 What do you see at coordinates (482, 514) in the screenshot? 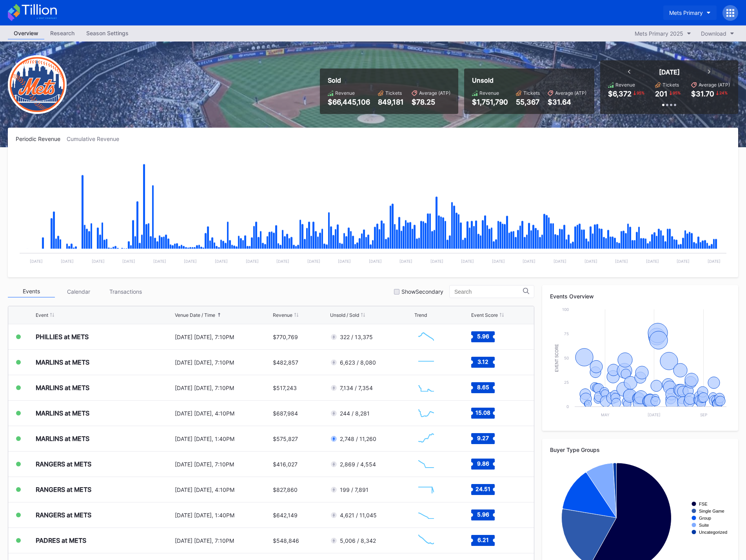
I see `text: 5.96` at bounding box center [482, 514].